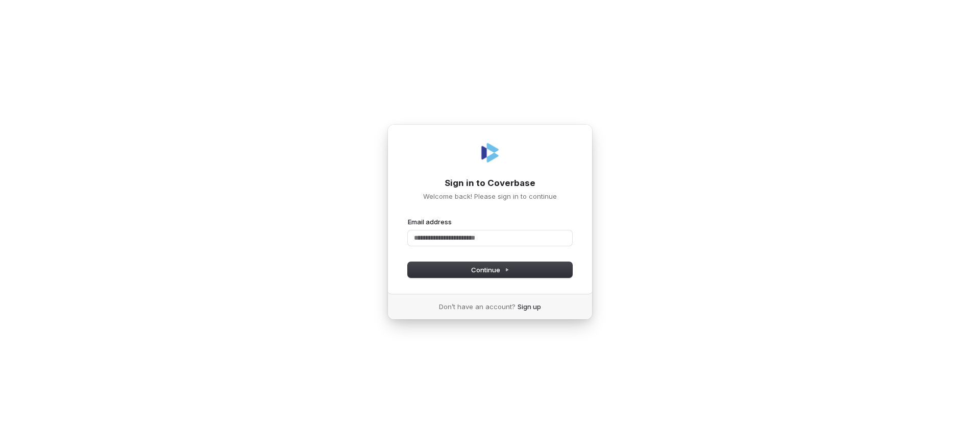 The height and width of the screenshot is (444, 980). Describe the element at coordinates (430, 222) in the screenshot. I see `label: Email address` at that location.